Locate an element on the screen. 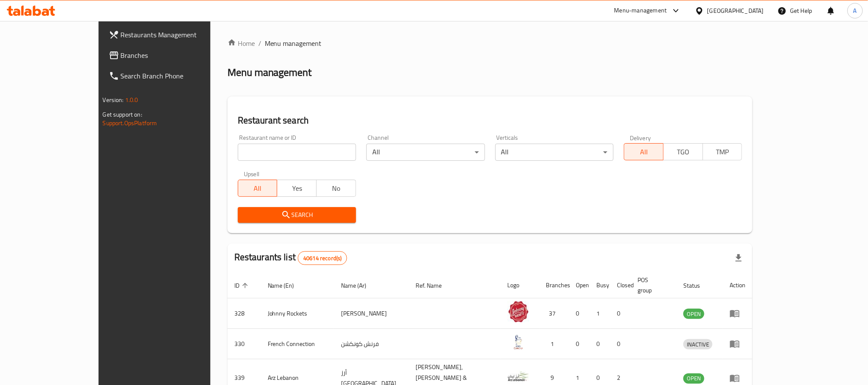 The width and height of the screenshot is (868, 385). label: Upsell is located at coordinates (252, 174).